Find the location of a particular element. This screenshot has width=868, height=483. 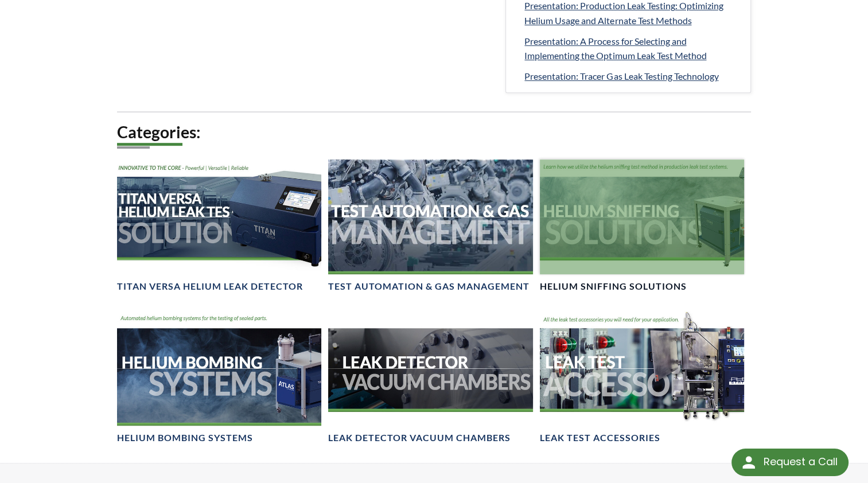

h2: Categories: is located at coordinates (434, 132).